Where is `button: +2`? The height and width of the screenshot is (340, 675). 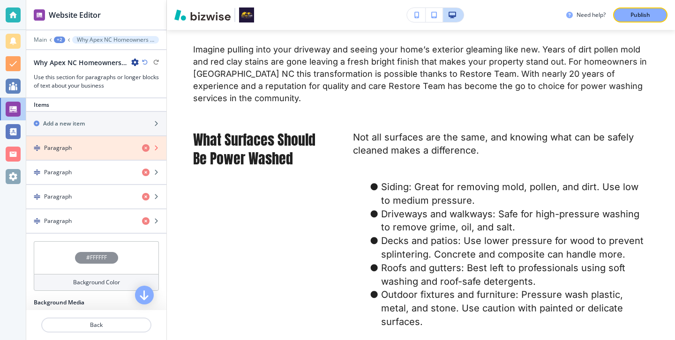 button: +2 is located at coordinates (59, 40).